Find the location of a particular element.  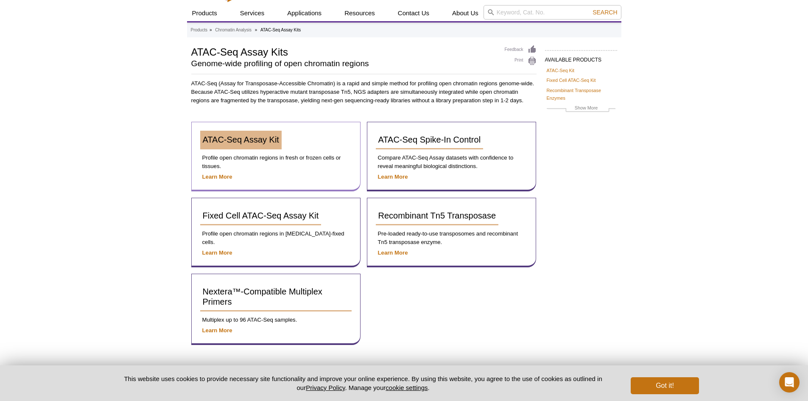

a: Services is located at coordinates (252, 13).